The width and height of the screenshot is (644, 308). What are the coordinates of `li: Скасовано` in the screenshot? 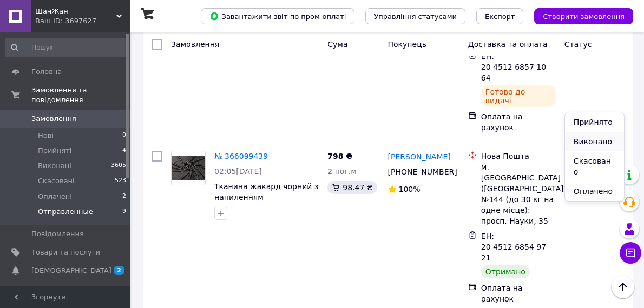 It's located at (594, 166).